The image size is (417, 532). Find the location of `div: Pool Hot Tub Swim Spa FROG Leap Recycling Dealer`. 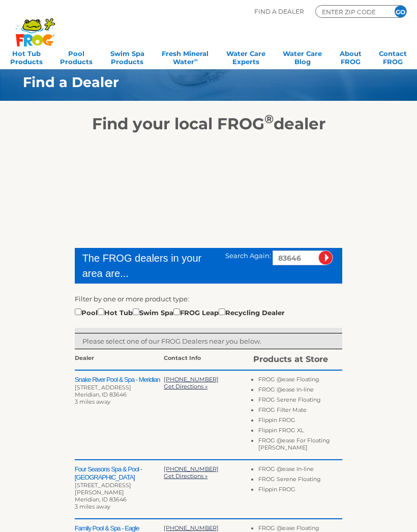

div: Pool Hot Tub Swim Spa FROG Leap Recycling Dealer is located at coordinates (180, 312).